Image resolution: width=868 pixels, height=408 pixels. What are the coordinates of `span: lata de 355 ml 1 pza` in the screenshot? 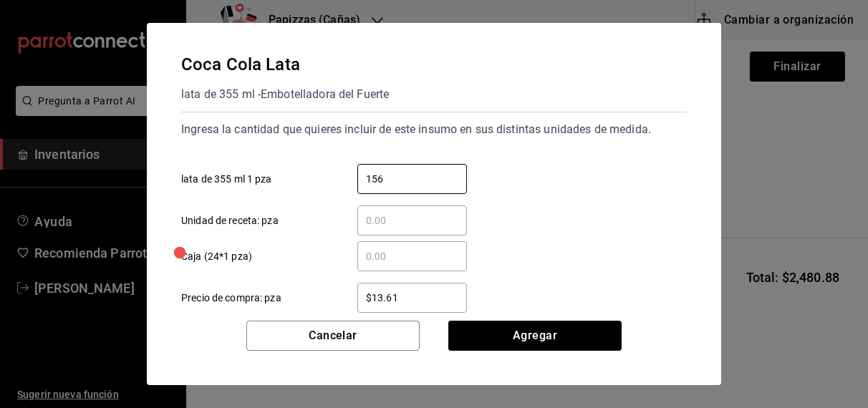 It's located at (226, 179).